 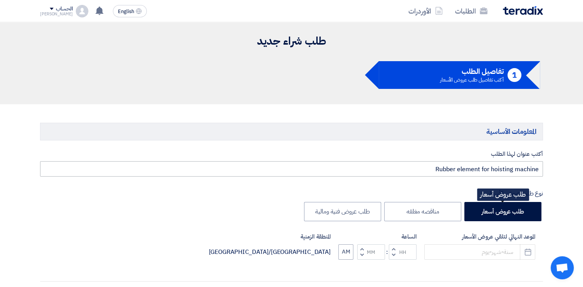 What do you see at coordinates (371, 252) in the screenshot?
I see `input: Minutes` at bounding box center [371, 252].